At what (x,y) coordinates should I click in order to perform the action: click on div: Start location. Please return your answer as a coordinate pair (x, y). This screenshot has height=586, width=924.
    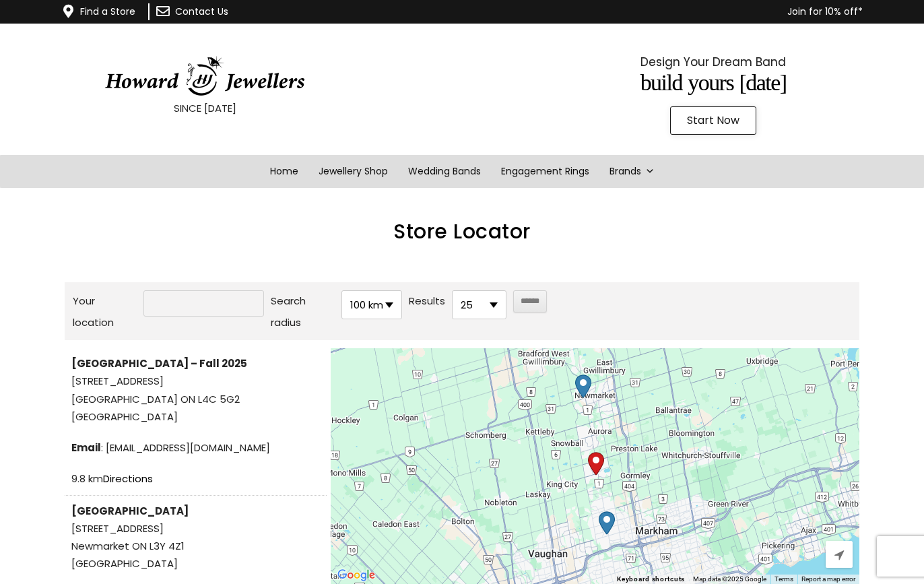
    Looking at the image, I should click on (596, 463).